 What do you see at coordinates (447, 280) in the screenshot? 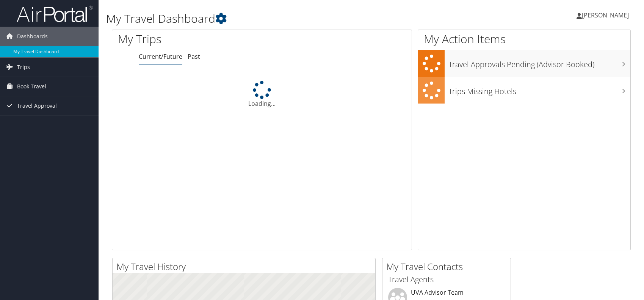
I see `h3: Travel Agents` at bounding box center [447, 280].